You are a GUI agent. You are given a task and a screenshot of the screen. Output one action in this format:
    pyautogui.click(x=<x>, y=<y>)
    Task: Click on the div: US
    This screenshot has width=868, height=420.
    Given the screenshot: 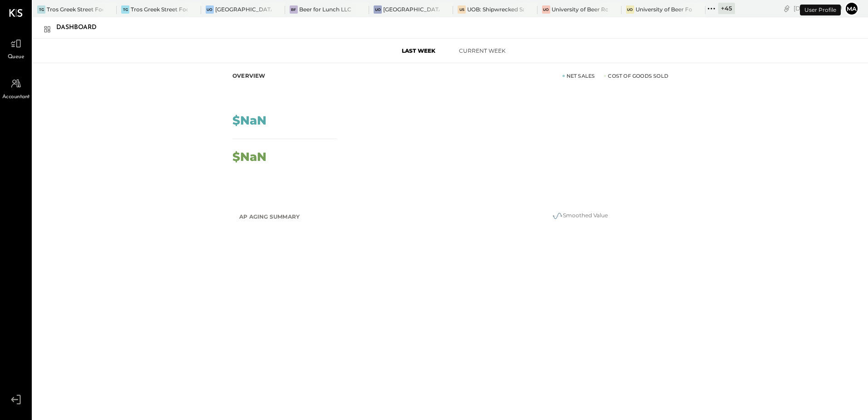 What is the action you would take?
    pyautogui.click(x=462, y=9)
    